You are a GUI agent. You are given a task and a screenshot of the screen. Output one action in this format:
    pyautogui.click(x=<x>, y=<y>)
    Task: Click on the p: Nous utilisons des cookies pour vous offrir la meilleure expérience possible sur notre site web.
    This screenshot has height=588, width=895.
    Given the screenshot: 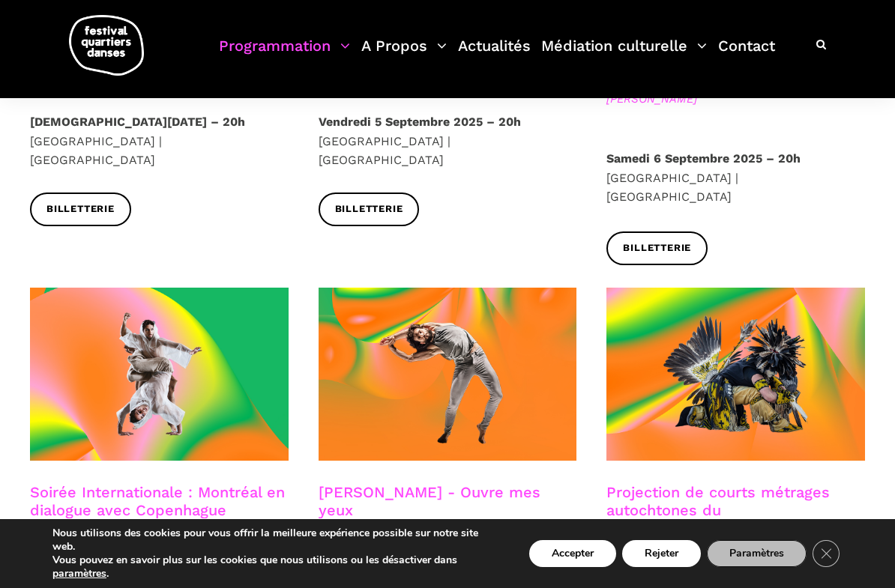 What is the action you would take?
    pyautogui.click(x=276, y=540)
    